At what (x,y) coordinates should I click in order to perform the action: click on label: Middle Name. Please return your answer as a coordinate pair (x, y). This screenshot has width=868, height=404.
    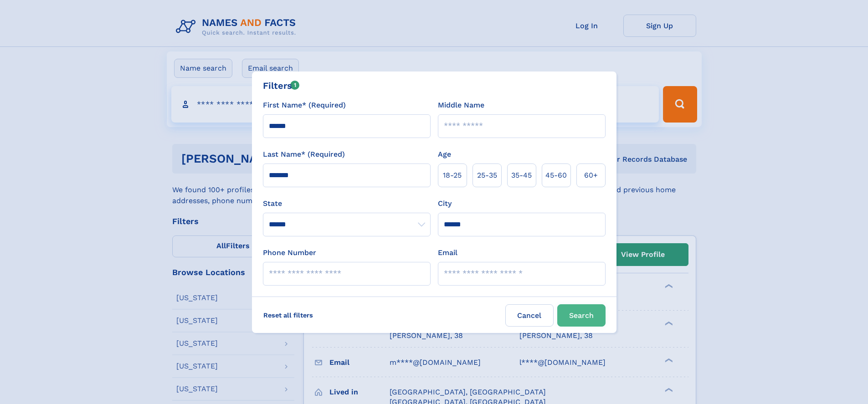
    Looking at the image, I should click on (461, 105).